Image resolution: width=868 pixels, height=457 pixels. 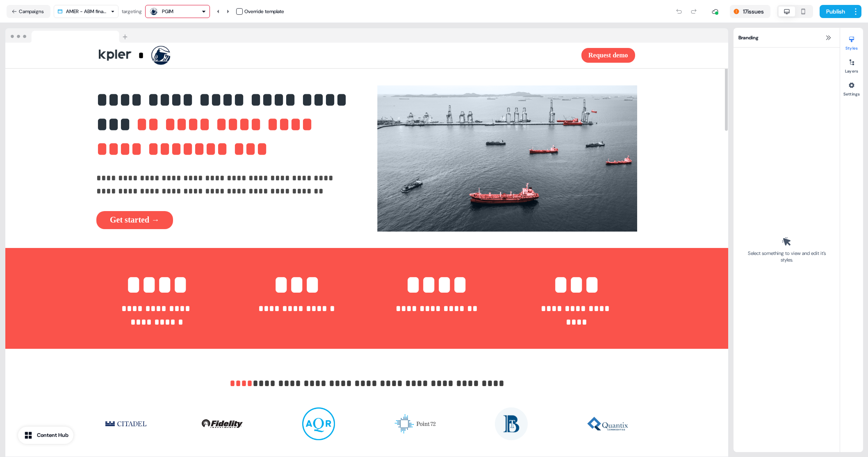 I want to click on img: Browser topbar, so click(x=68, y=36).